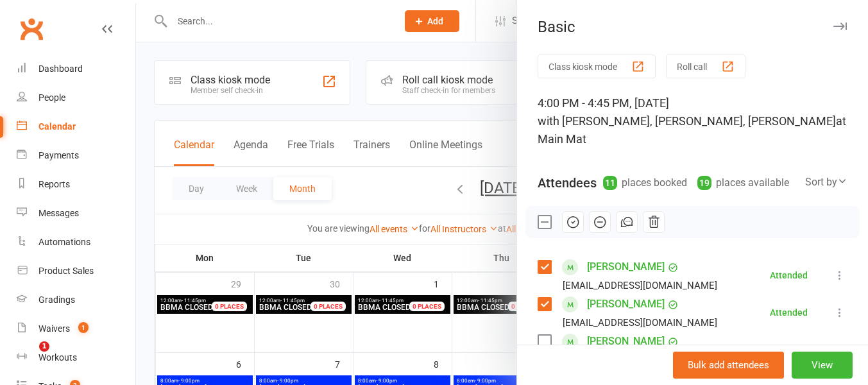 The image size is (868, 385). I want to click on a: Dashboard, so click(76, 69).